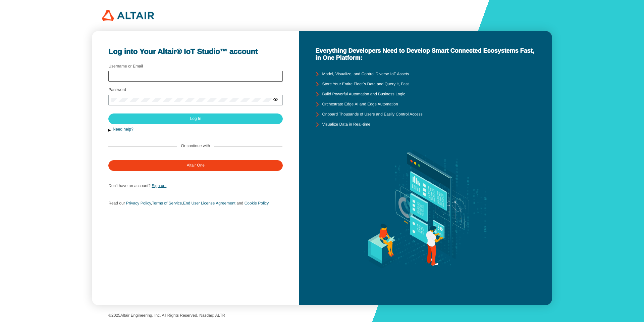  What do you see at coordinates (372, 115) in the screenshot?
I see `unity-typography: Onboard Thousands of Users and Easily Control Access` at bounding box center [372, 115].